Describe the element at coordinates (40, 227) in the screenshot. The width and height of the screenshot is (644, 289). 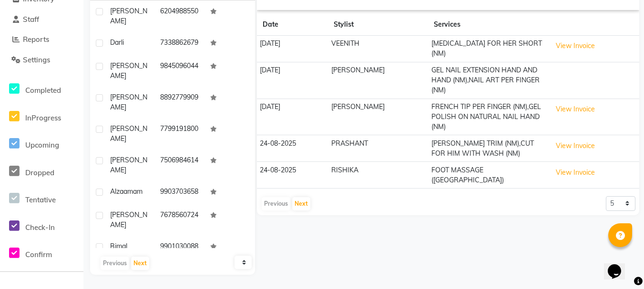
I see `span: Check-In` at that location.